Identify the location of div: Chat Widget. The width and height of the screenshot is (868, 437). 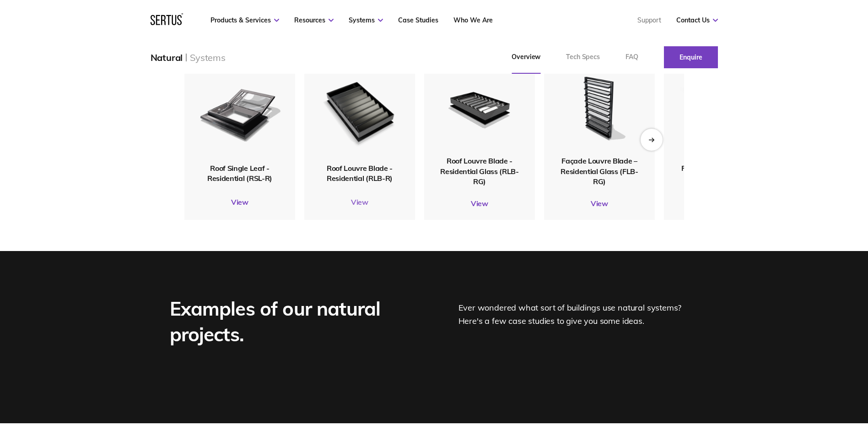
(786, 384).